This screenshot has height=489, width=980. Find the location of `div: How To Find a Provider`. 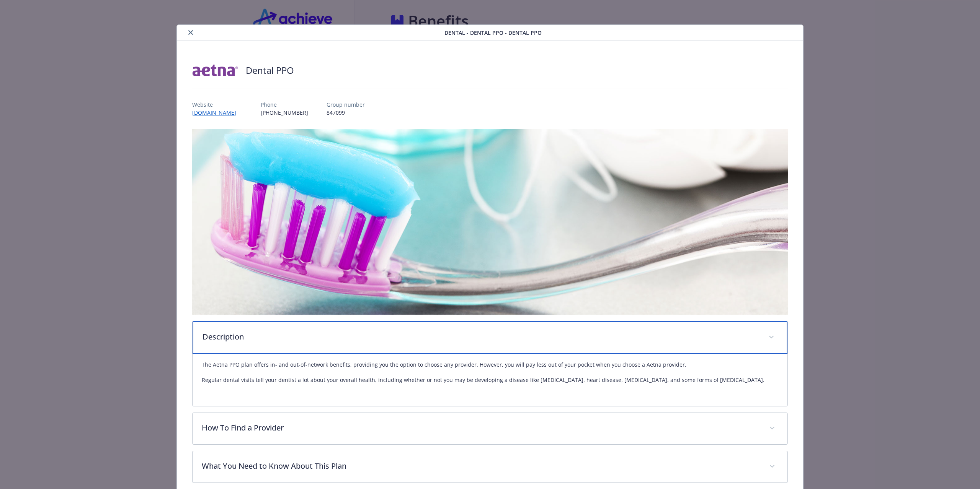

div: How To Find a Provider is located at coordinates (490, 429).